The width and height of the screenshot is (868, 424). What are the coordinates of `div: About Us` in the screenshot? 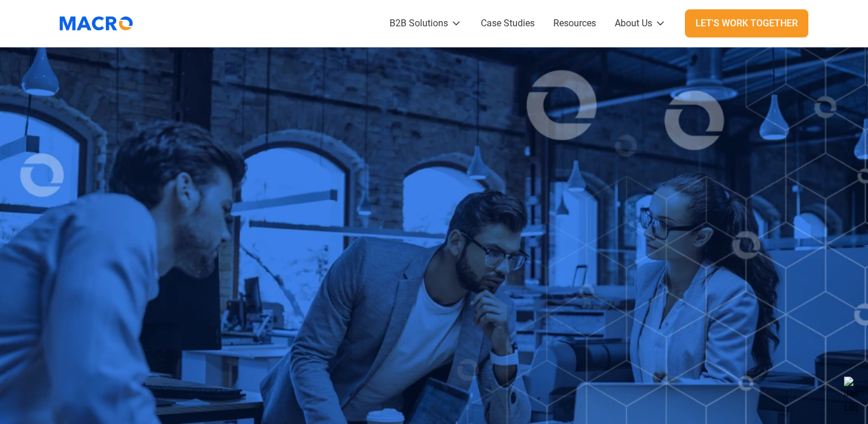 It's located at (633, 24).